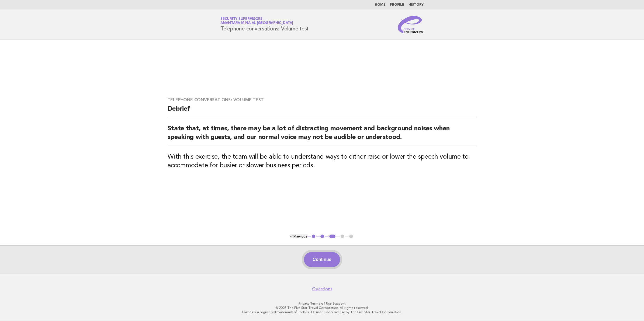 This screenshot has width=644, height=321. Describe the element at coordinates (322, 135) in the screenshot. I see `h2: State that, at times, there may be a lot of distracting movement and background noises when speak...` at that location.